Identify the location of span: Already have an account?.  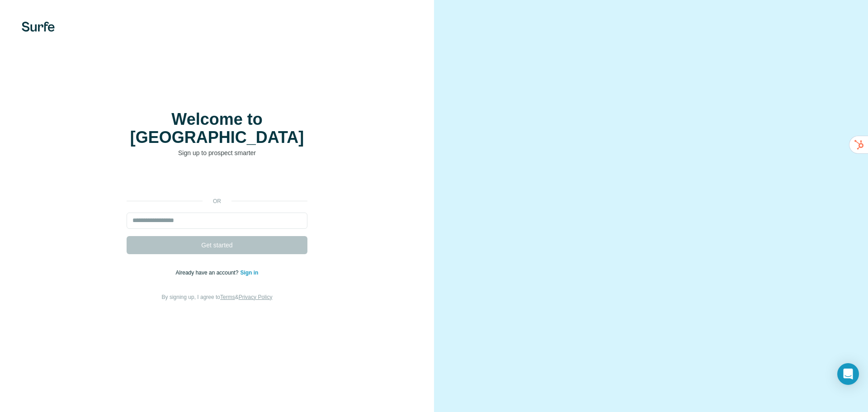
(208, 273).